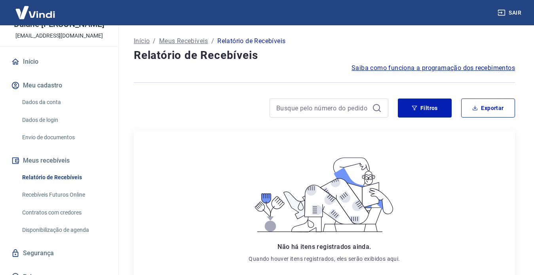 The width and height of the screenshot is (534, 275). I want to click on a: Relatório de Recebíveis, so click(64, 177).